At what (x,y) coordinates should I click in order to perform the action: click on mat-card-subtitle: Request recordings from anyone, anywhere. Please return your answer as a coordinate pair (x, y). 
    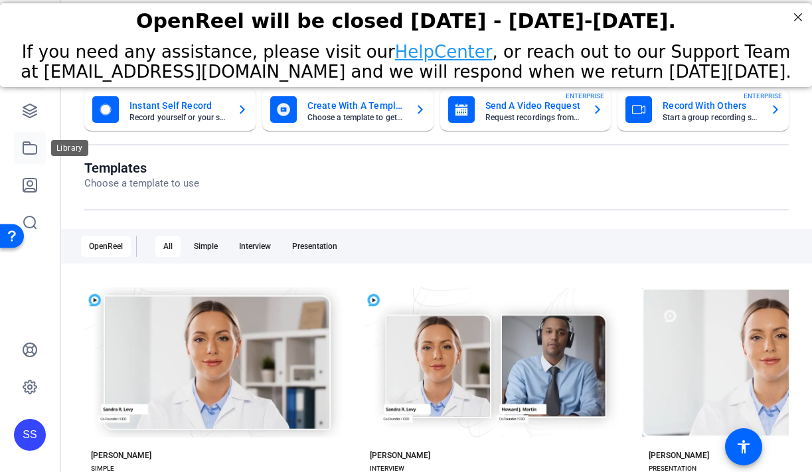
    Looking at the image, I should click on (534, 118).